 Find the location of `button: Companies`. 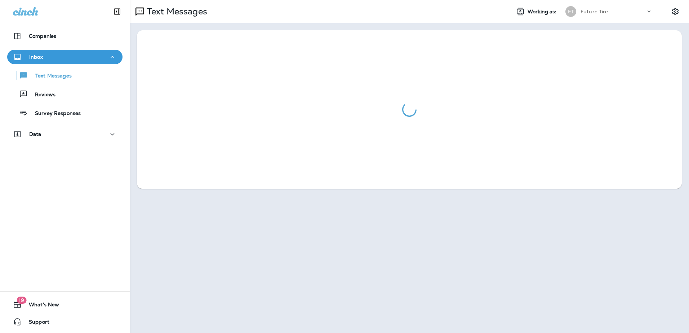

button: Companies is located at coordinates (65, 36).